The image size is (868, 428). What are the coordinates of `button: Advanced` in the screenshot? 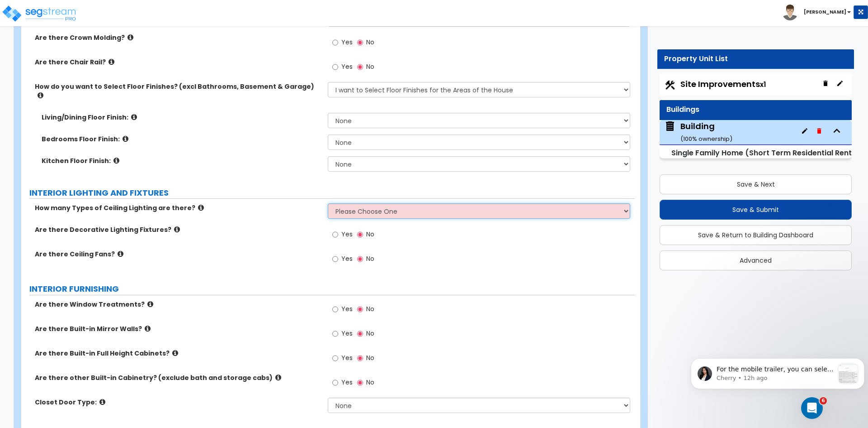 It's located at (756, 260).